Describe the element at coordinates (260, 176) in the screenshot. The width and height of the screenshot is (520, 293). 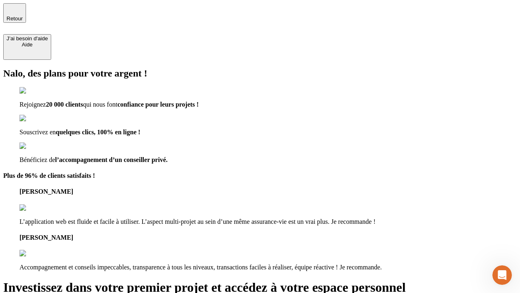
I see `h4: Plus de 96% de clients satisfaits !` at that location.